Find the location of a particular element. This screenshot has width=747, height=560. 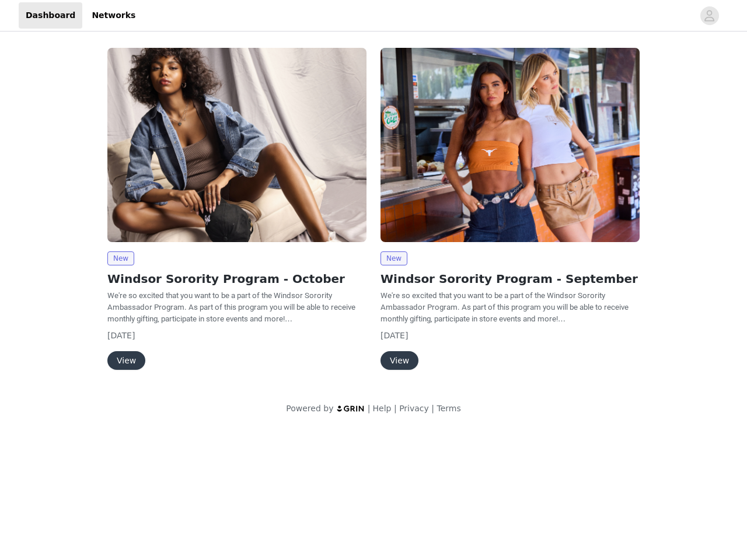

img: logo is located at coordinates (351, 408).